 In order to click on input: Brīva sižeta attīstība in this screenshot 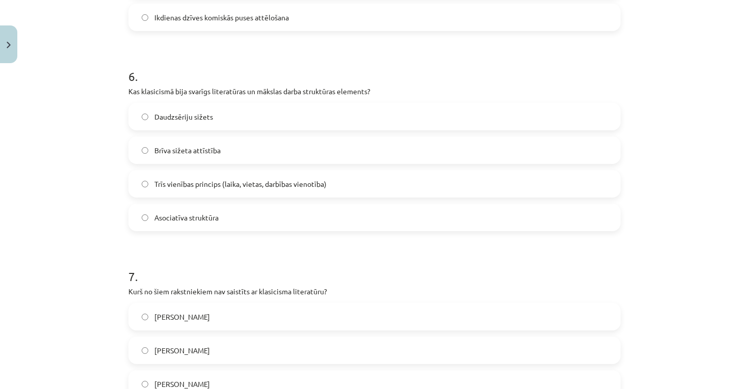, I will do `click(145, 150)`.